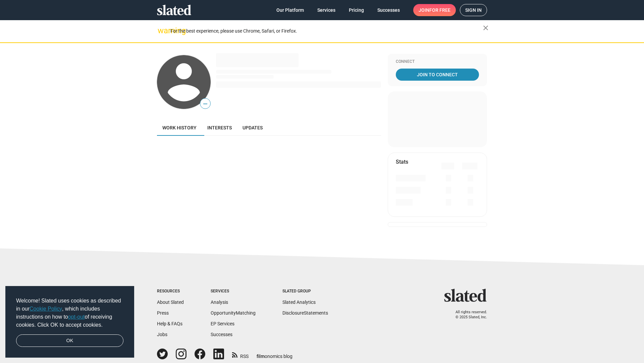 The image size is (644, 363). I want to click on a: Updates, so click(253, 127).